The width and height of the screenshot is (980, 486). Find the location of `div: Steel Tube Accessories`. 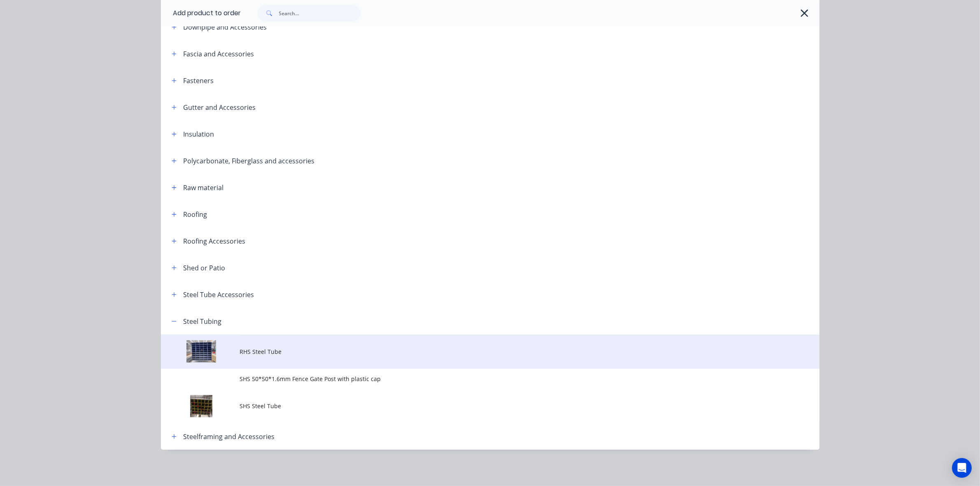

div: Steel Tube Accessories is located at coordinates (219, 295).